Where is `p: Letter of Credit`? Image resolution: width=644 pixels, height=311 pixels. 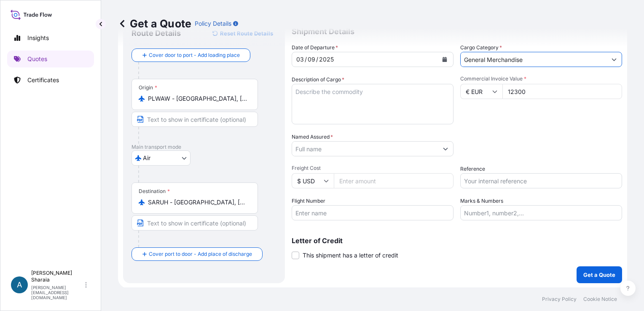 p: Letter of Credit is located at coordinates (457, 240).